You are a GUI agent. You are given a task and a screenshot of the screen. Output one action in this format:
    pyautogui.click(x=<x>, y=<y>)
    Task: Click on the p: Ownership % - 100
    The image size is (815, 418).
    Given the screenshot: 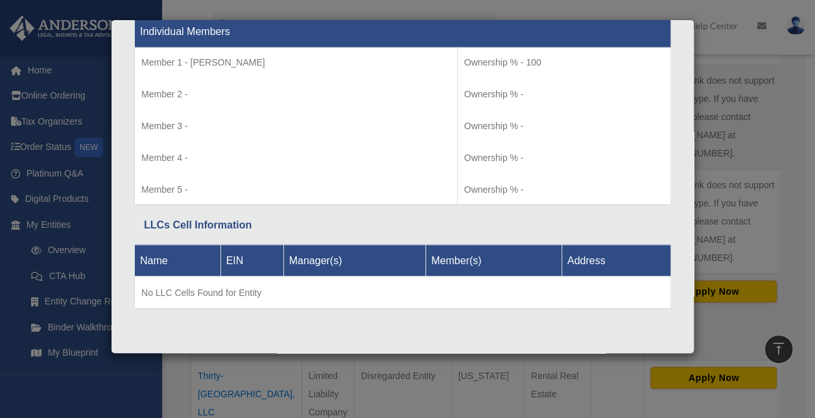 What is the action you would take?
    pyautogui.click(x=564, y=62)
    